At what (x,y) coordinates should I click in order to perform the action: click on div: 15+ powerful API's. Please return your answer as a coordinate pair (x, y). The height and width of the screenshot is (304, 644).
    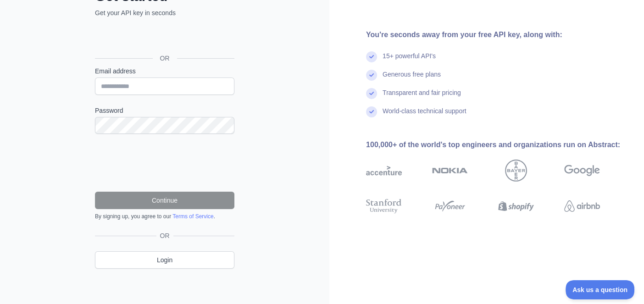
    Looking at the image, I should click on (409, 61).